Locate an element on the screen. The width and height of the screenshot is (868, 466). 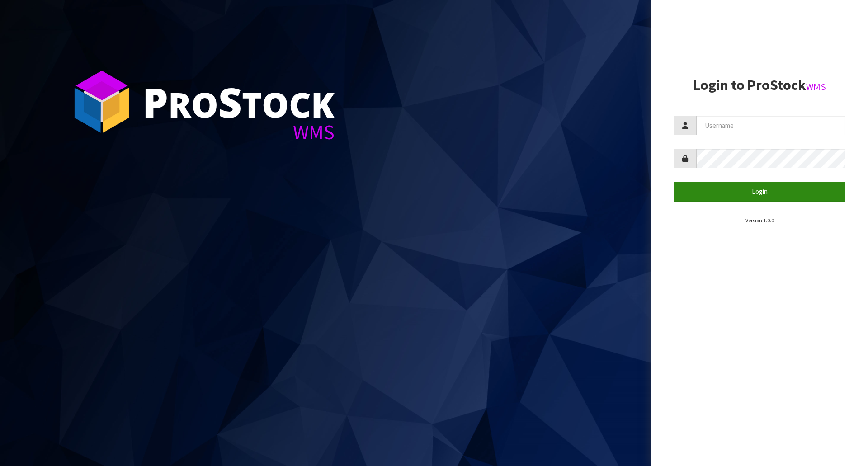
h2: Login to ProStock is located at coordinates (759, 85).